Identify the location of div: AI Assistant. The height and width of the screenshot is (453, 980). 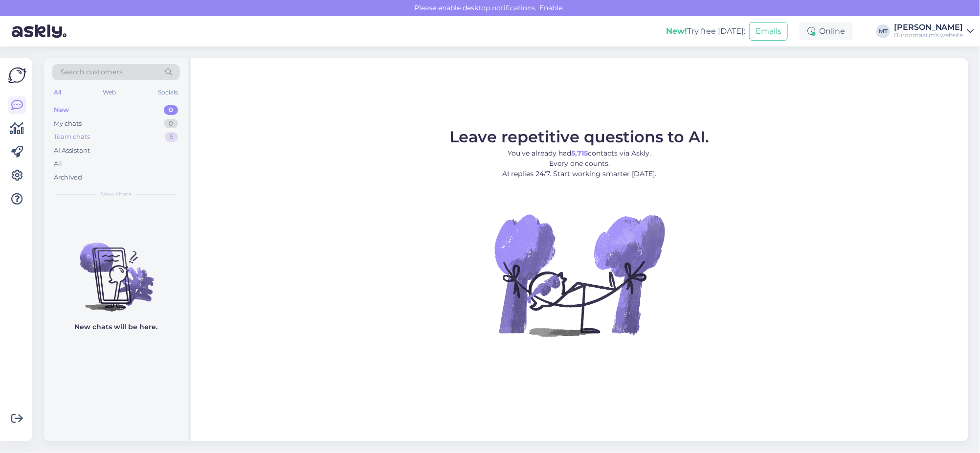
(72, 151).